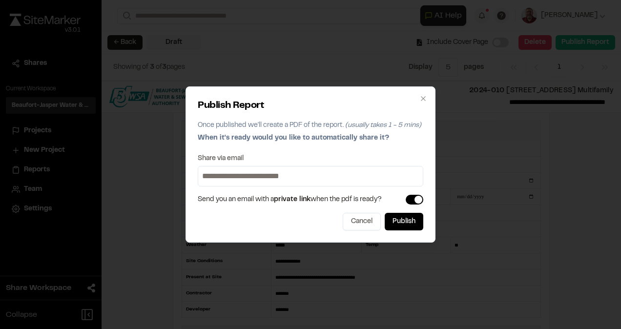  I want to click on button: Cancel, so click(362, 221).